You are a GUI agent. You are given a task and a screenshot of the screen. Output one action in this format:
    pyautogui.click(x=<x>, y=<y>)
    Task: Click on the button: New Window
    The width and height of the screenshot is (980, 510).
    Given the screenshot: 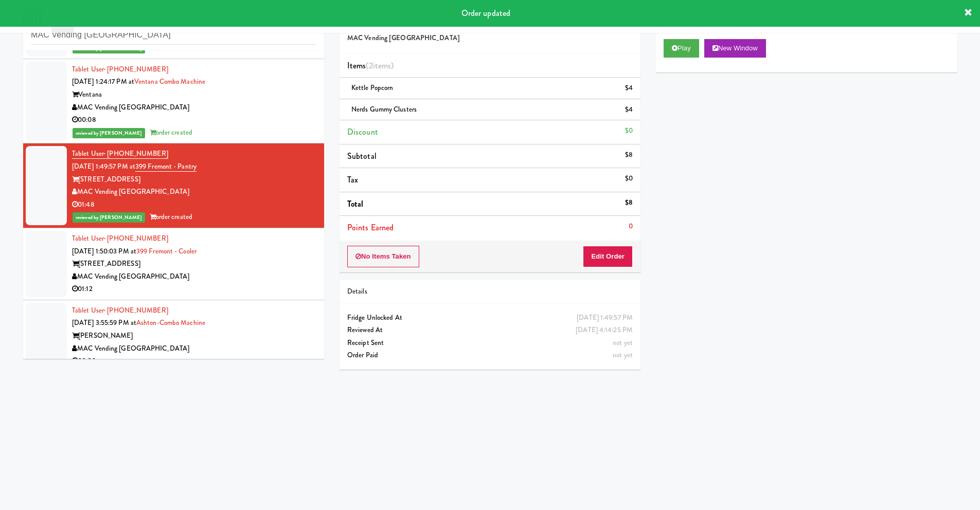 What is the action you would take?
    pyautogui.click(x=735, y=48)
    